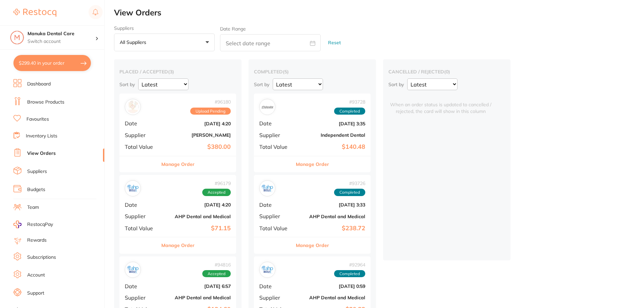 The width and height of the screenshot is (644, 308). Describe the element at coordinates (37, 171) in the screenshot. I see `a: Suppliers` at that location.